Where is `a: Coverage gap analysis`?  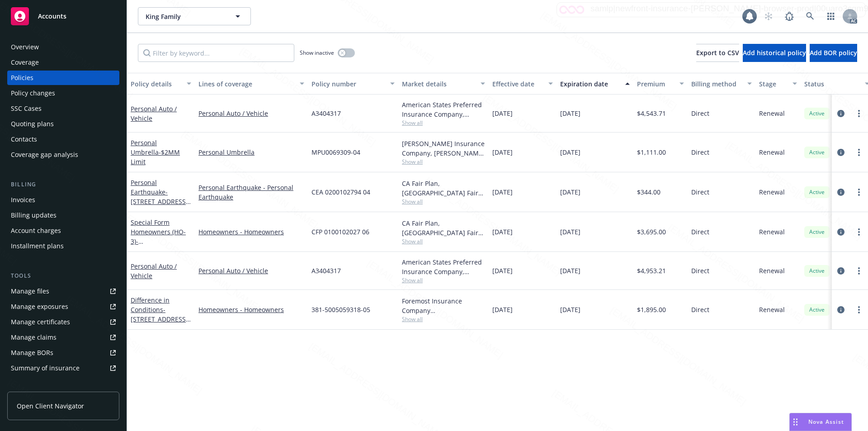 a: Coverage gap analysis is located at coordinates (63, 154).